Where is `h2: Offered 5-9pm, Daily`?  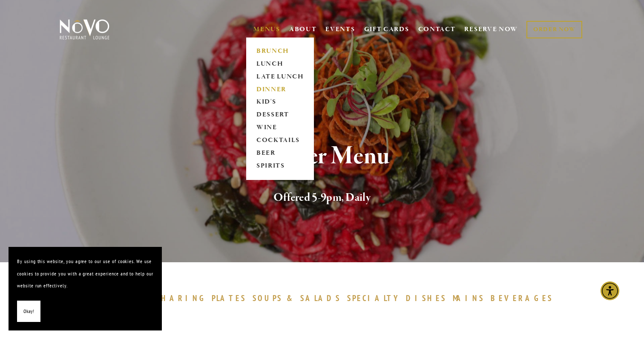 h2: Offered 5-9pm, Daily is located at coordinates (322, 198).